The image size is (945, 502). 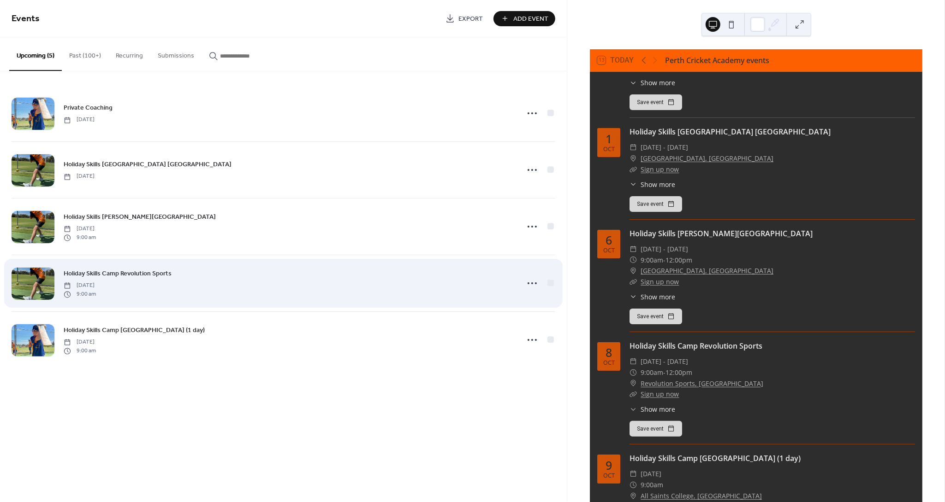 I want to click on div: 8, so click(x=608, y=353).